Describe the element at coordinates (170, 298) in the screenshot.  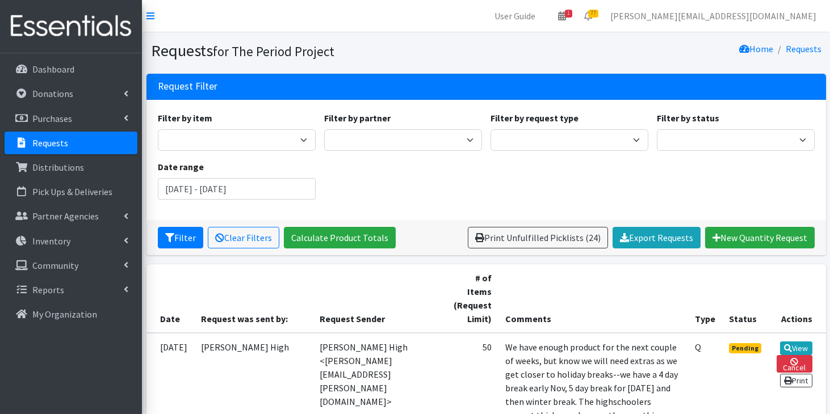
I see `th: Date` at that location.